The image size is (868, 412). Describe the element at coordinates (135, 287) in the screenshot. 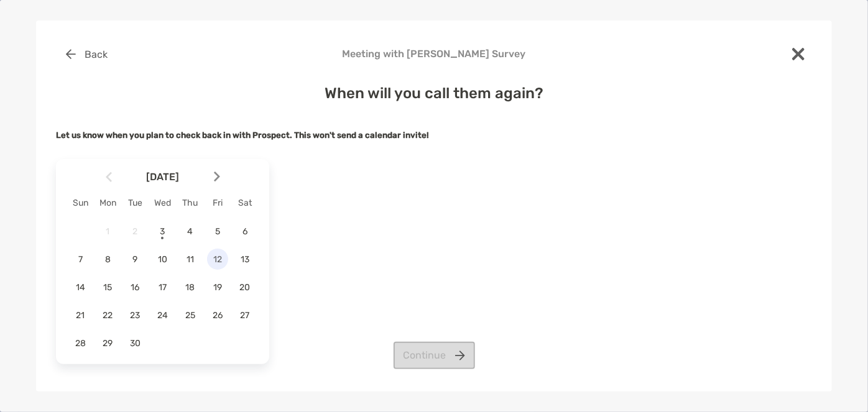

I see `span: 16` at that location.